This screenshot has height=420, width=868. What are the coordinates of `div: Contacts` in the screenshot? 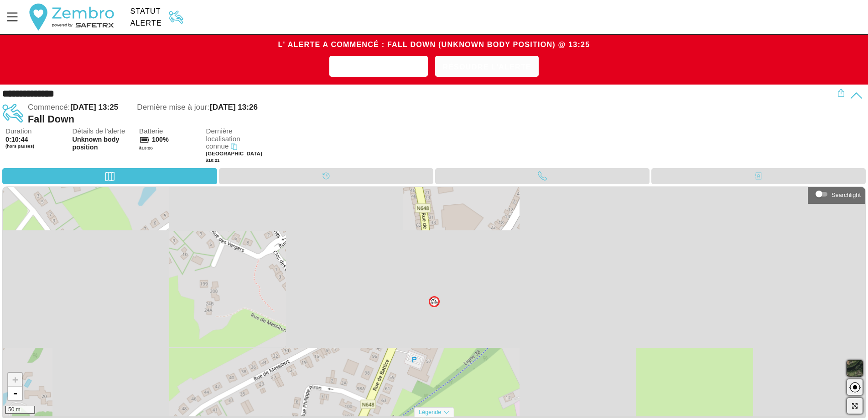 It's located at (759, 176).